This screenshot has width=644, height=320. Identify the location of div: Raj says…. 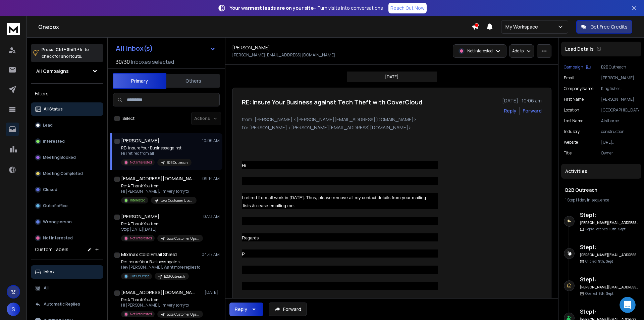
(67, 213).